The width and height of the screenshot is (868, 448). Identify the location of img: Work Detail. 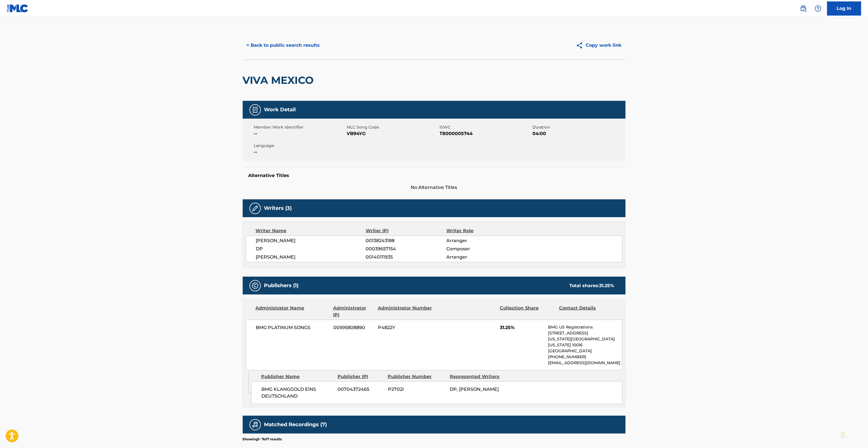
(255, 109).